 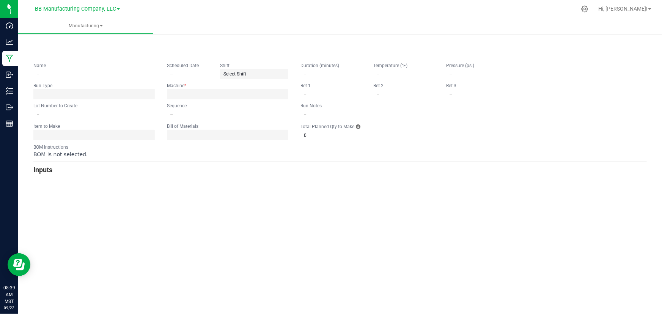 I want to click on span: BB Manufacturing Company, LLC, so click(x=76, y=9).